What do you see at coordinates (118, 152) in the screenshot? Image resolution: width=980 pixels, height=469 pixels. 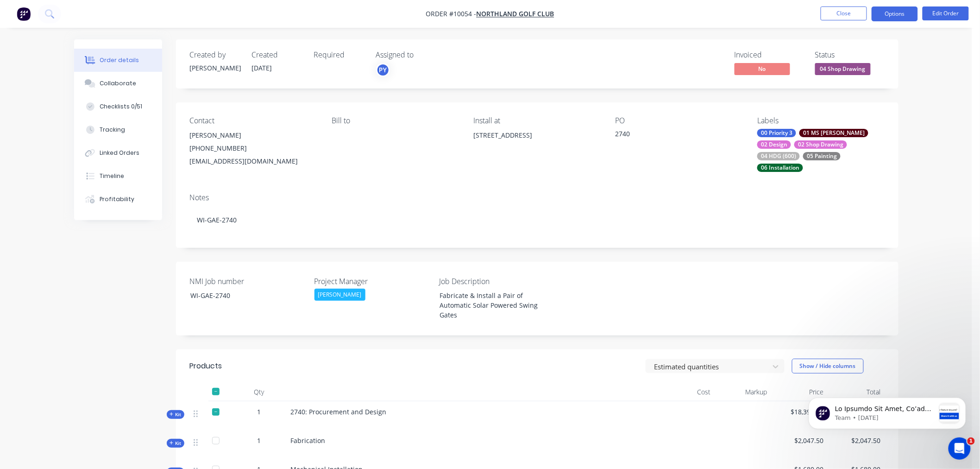 I see `button: Linked Orders` at bounding box center [118, 152].